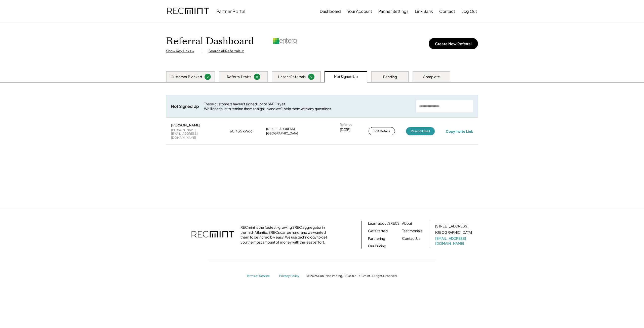  What do you see at coordinates (285, 235) in the screenshot?
I see `div: RECmint is the fastest-growing SREC aggregator in the mid-Atlantic. SRECs can be hard, and we wan...` at bounding box center [285, 235].